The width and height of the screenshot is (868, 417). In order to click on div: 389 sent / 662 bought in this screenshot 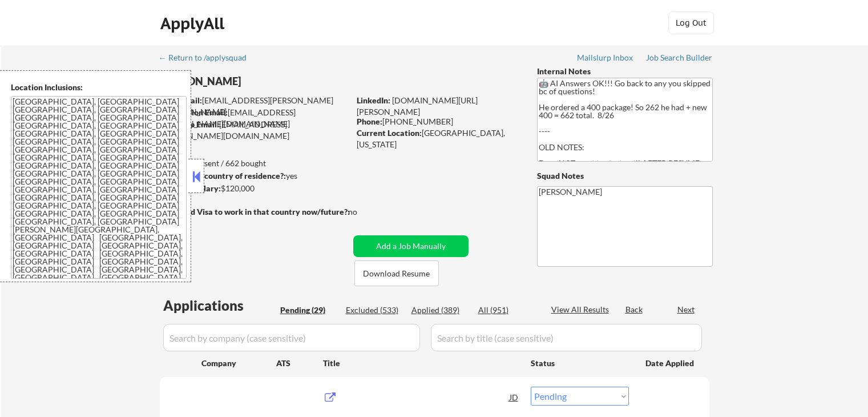, I will do `click(254, 163)`.